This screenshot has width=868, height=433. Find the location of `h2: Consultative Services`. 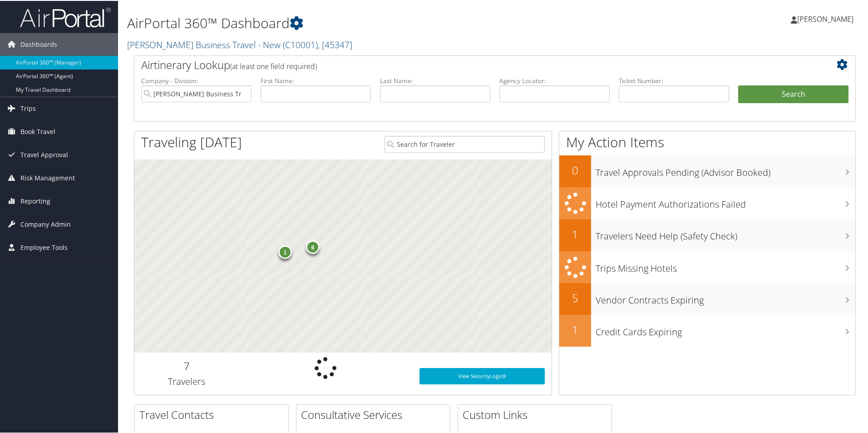

h2: Consultative Services is located at coordinates (375, 414).